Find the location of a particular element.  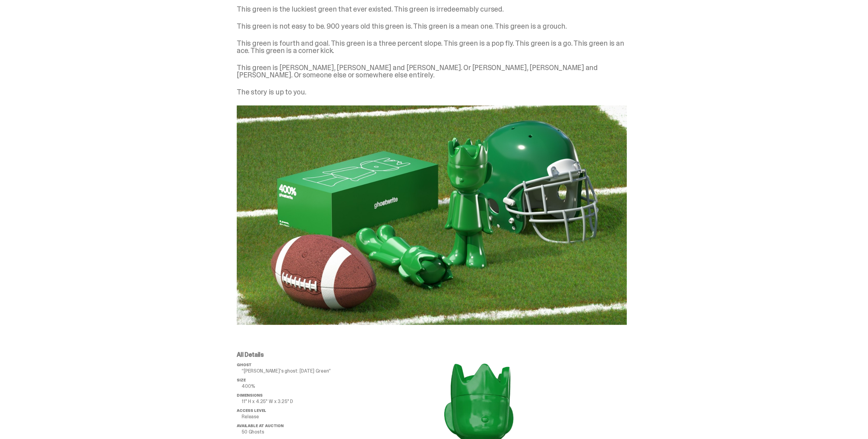

p: All Details is located at coordinates (286, 355).